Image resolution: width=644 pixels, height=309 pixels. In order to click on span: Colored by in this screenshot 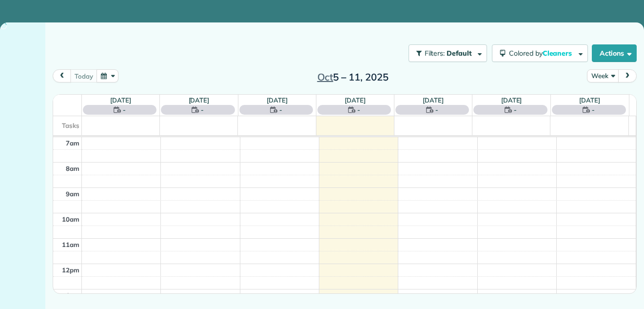, I will do `click(542, 53)`.